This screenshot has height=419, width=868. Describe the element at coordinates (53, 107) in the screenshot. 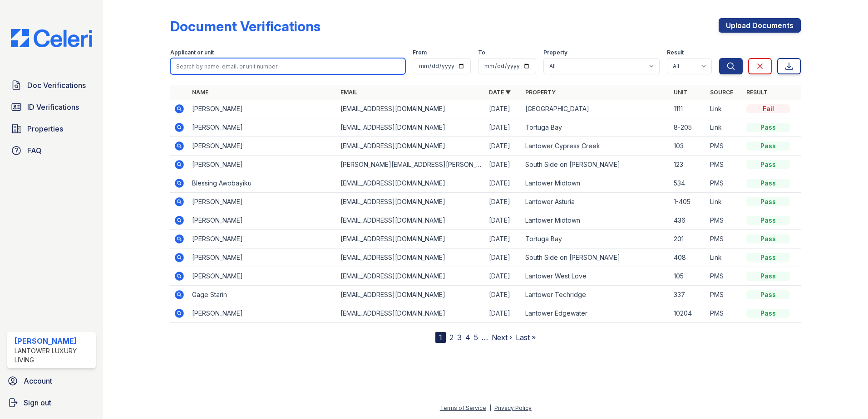

I see `span: ID Verifications` at that location.